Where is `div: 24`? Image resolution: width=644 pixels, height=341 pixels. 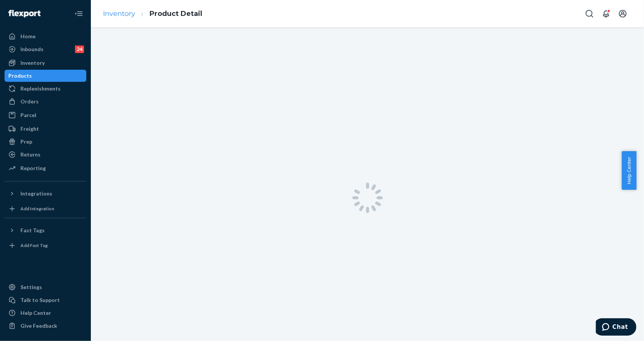 div: 24 is located at coordinates (80, 49).